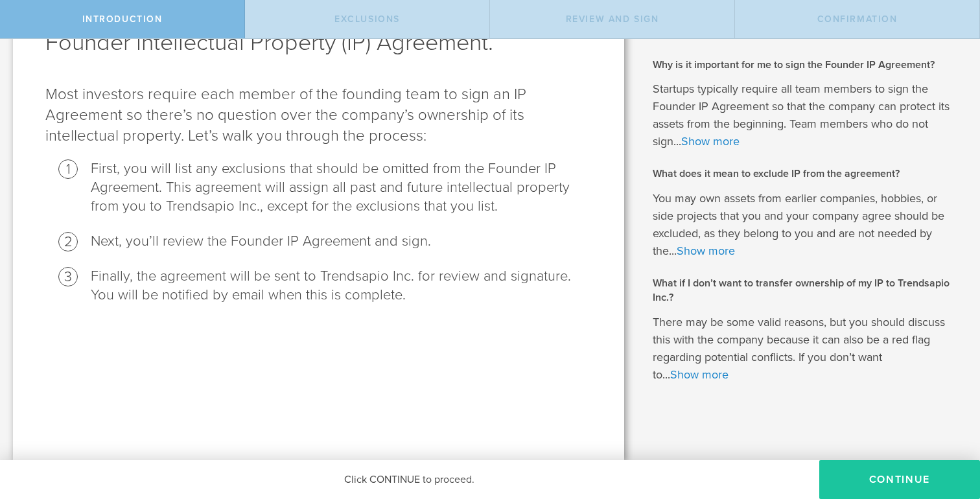  What do you see at coordinates (612, 19) in the screenshot?
I see `span: Review and Sign` at bounding box center [612, 19].